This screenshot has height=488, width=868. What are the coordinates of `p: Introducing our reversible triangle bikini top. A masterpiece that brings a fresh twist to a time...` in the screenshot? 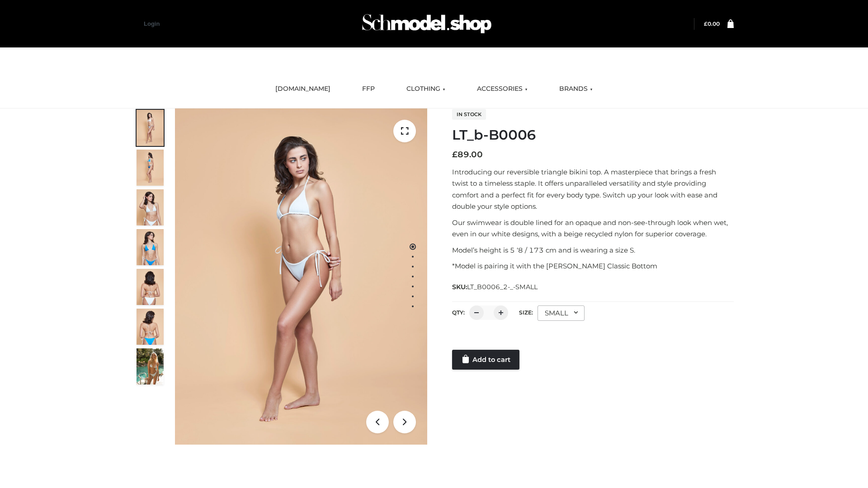 It's located at (593, 190).